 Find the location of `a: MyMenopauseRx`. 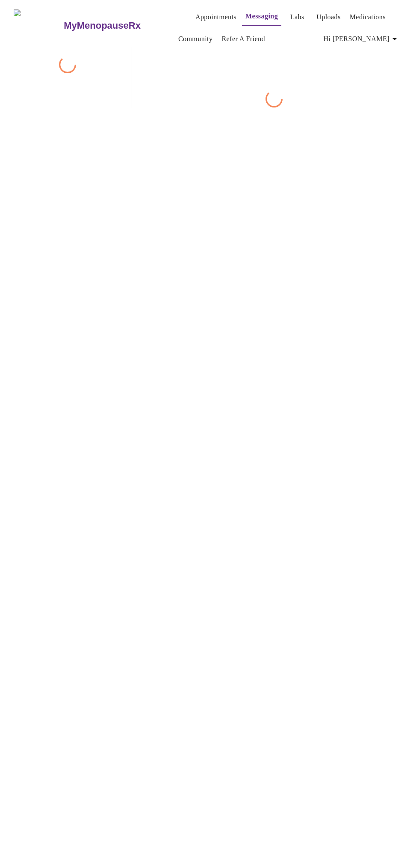

a: MyMenopauseRx is located at coordinates (119, 26).